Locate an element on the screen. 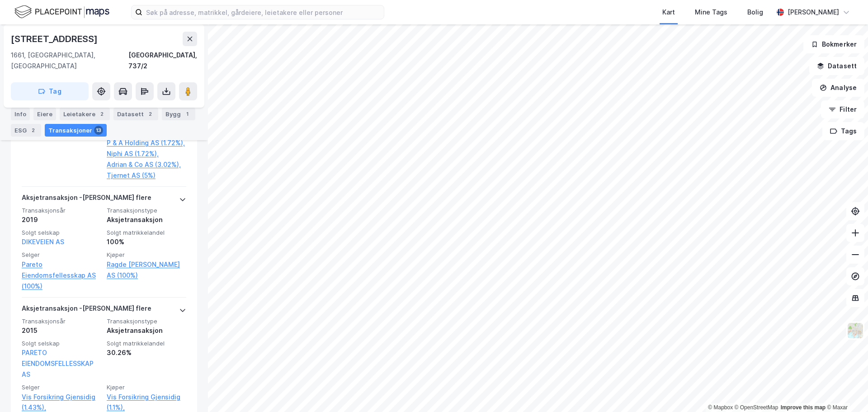  div: Info is located at coordinates (20, 114).